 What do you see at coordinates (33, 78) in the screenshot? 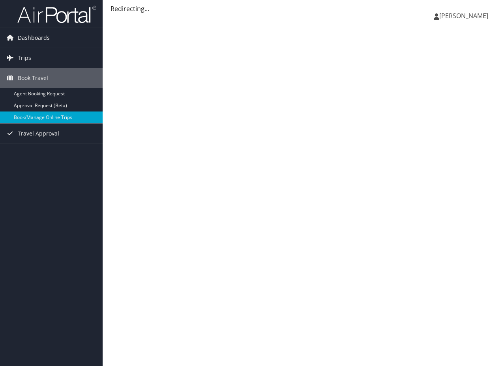
I see `span: Book Travel` at bounding box center [33, 78].